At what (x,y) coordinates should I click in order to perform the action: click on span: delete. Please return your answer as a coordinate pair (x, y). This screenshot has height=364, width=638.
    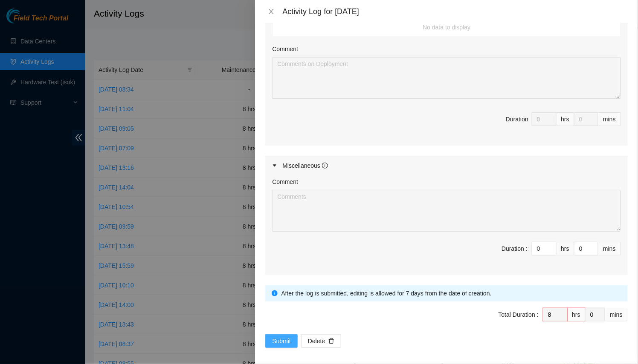
    Looking at the image, I should click on (332, 342).